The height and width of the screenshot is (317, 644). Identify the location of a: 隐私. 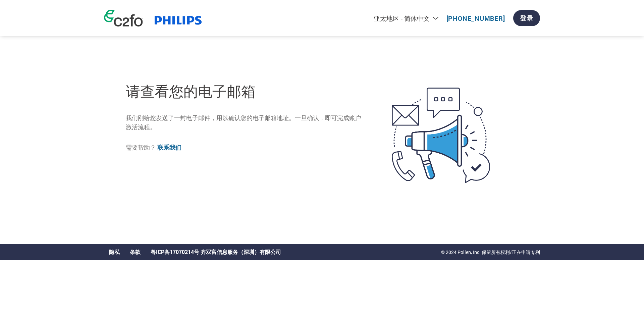
(115, 252).